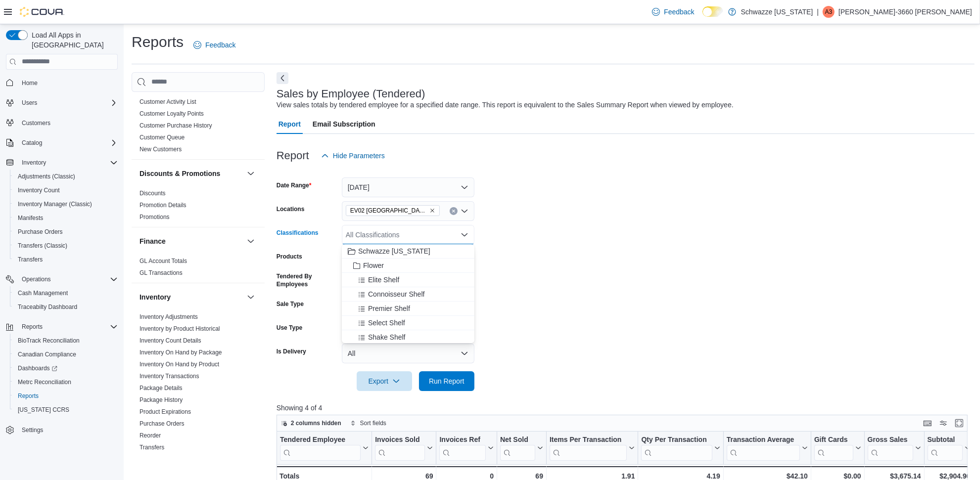 This screenshot has height=480, width=980. I want to click on span: Run Report, so click(447, 381).